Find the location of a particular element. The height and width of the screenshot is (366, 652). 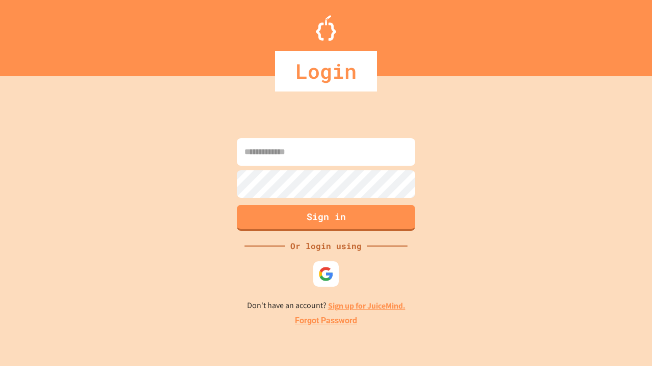

a: Forgot Password is located at coordinates (326, 321).